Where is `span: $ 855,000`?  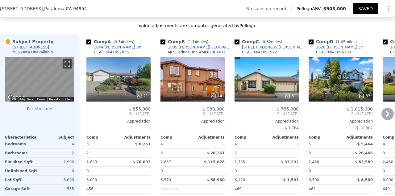 span: $ 855,000 is located at coordinates (140, 109).